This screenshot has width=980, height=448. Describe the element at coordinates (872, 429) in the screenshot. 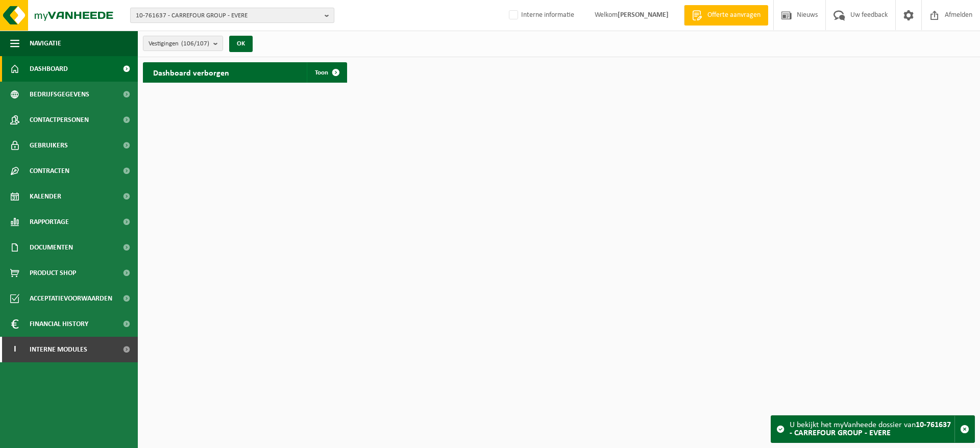

I see `div: U bekijkt het myVanheede dossier van` at that location.